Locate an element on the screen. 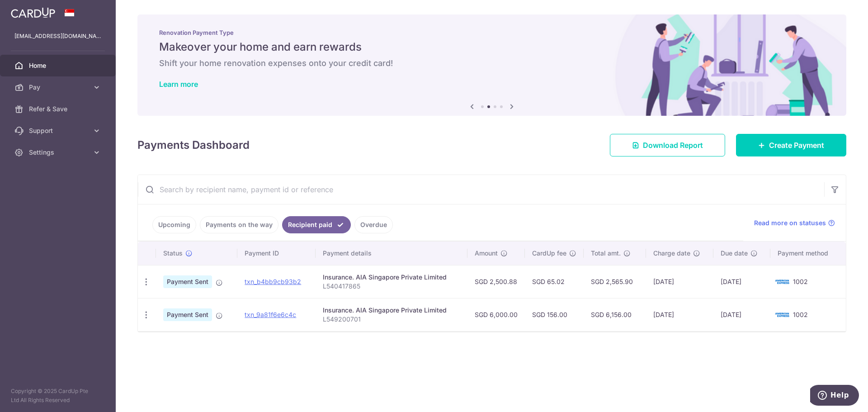  input: Search by recipient name, payment id or reference is located at coordinates (481, 189).